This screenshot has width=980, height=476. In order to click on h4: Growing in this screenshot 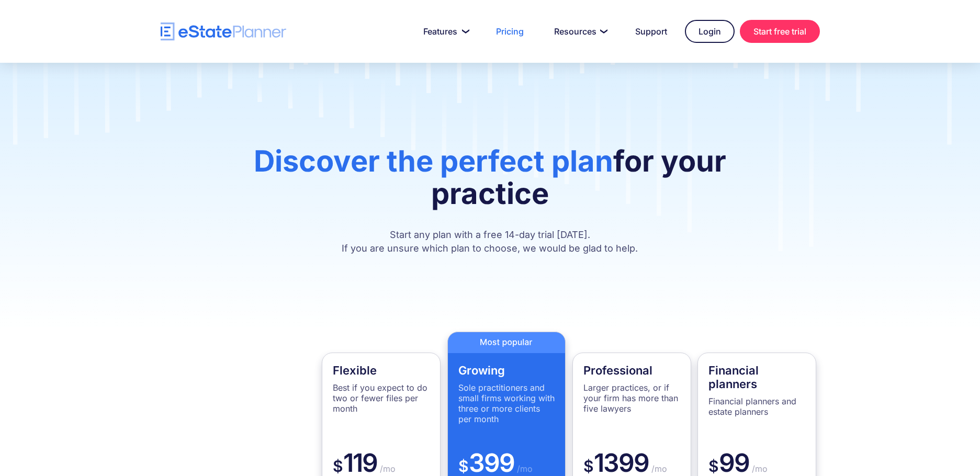, I will do `click(507, 370)`.